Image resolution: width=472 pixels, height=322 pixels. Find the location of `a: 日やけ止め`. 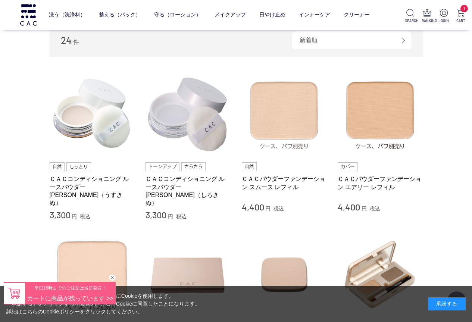

a: 日やけ止め is located at coordinates (272, 15).